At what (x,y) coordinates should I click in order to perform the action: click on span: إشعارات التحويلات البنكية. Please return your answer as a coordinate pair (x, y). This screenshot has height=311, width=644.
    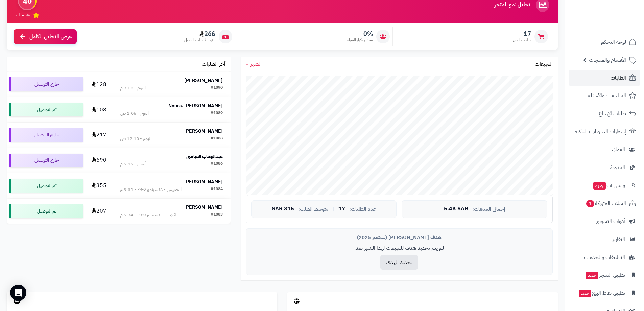
    Looking at the image, I should click on (600, 132).